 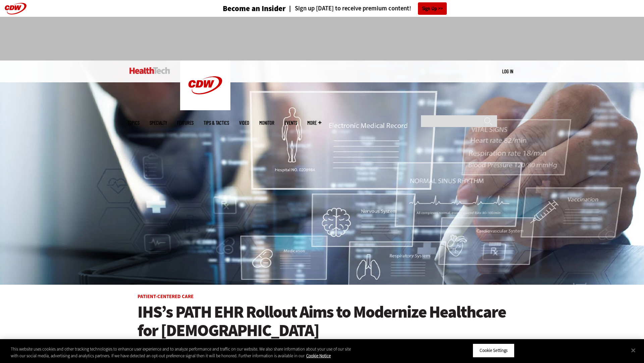 I want to click on a: Features, so click(x=186, y=122).